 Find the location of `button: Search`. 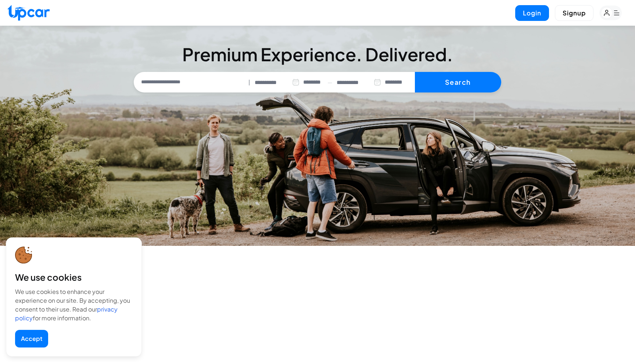

button: Search is located at coordinates (458, 82).